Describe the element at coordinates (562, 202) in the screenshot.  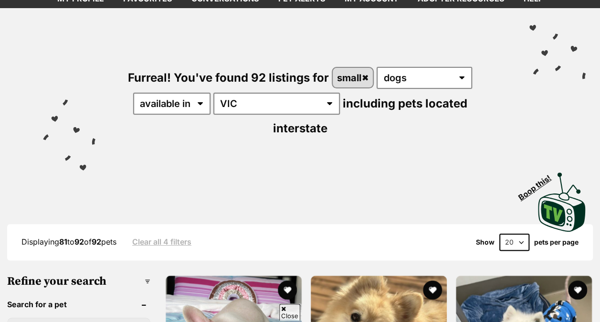
I see `img: PetRescue TV logo` at that location.